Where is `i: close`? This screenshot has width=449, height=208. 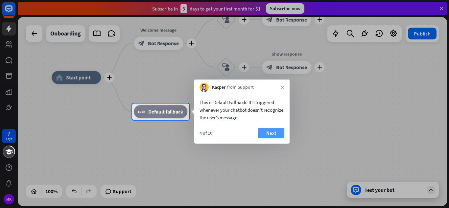 i: close is located at coordinates (282, 87).